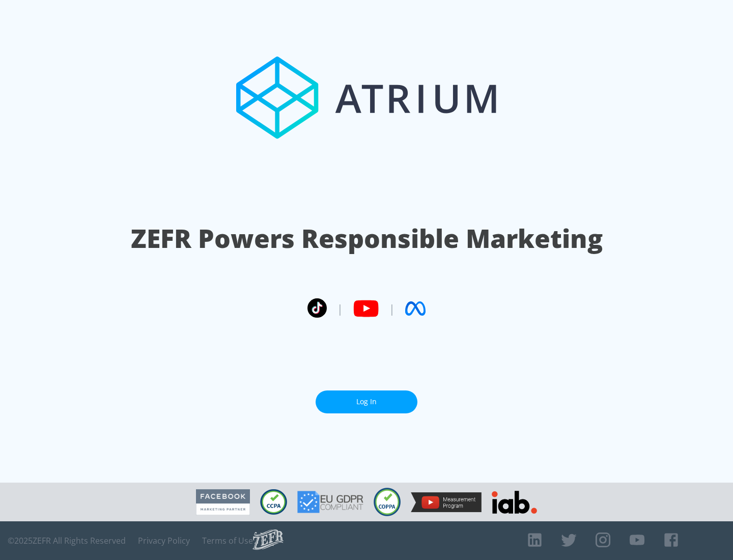 The width and height of the screenshot is (733, 560). What do you see at coordinates (366, 238) in the screenshot?
I see `h1: ZEFR Powers Responsible Marketing` at bounding box center [366, 238].